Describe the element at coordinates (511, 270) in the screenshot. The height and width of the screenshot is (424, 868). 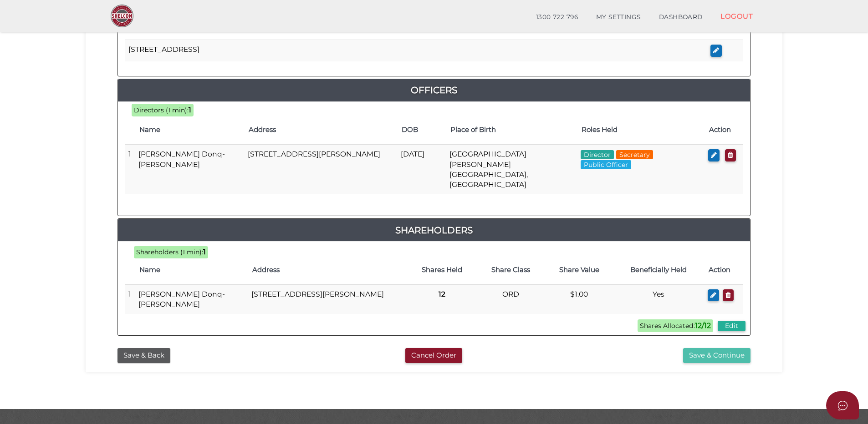
I see `h4: Share Class` at that location.